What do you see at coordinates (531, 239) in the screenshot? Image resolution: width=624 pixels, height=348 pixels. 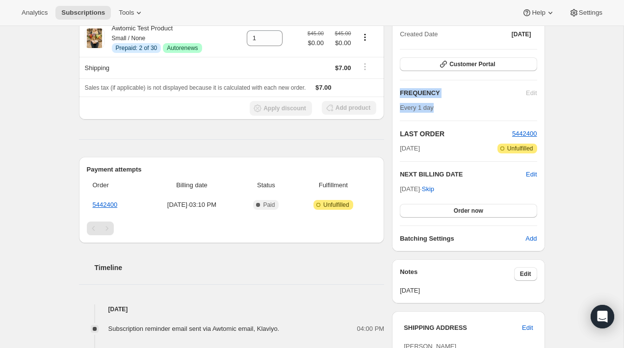 I see `span: Add` at bounding box center [531, 239].